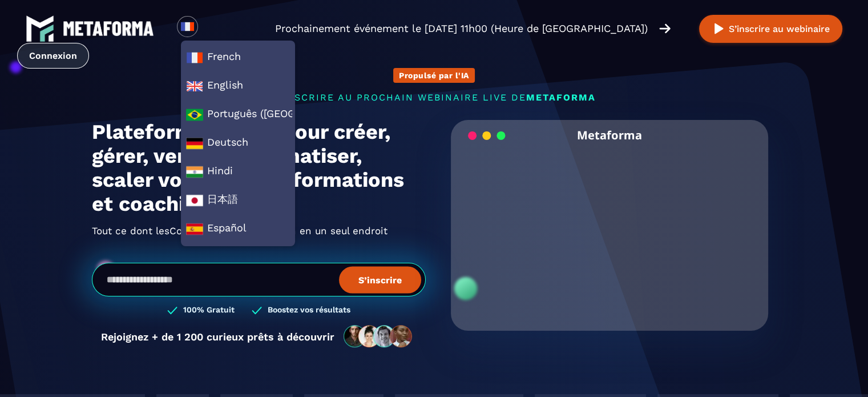  Describe the element at coordinates (212, 29) in the screenshot. I see `div: Search for option` at that location.